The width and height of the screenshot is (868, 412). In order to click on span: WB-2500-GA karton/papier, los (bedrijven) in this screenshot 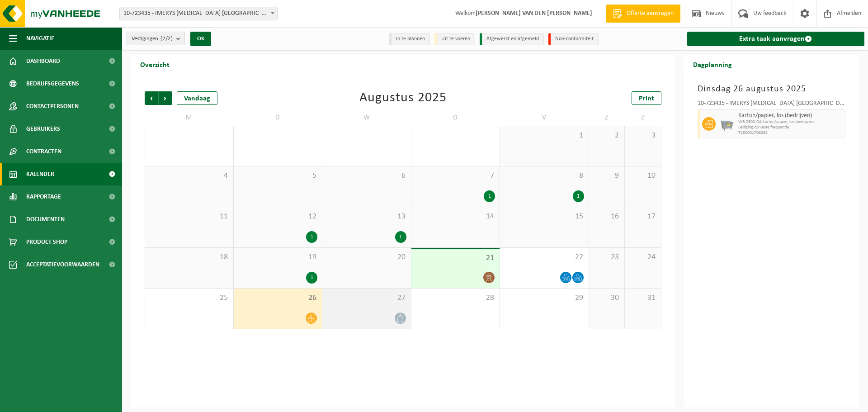, I will do `click(791, 122)`.